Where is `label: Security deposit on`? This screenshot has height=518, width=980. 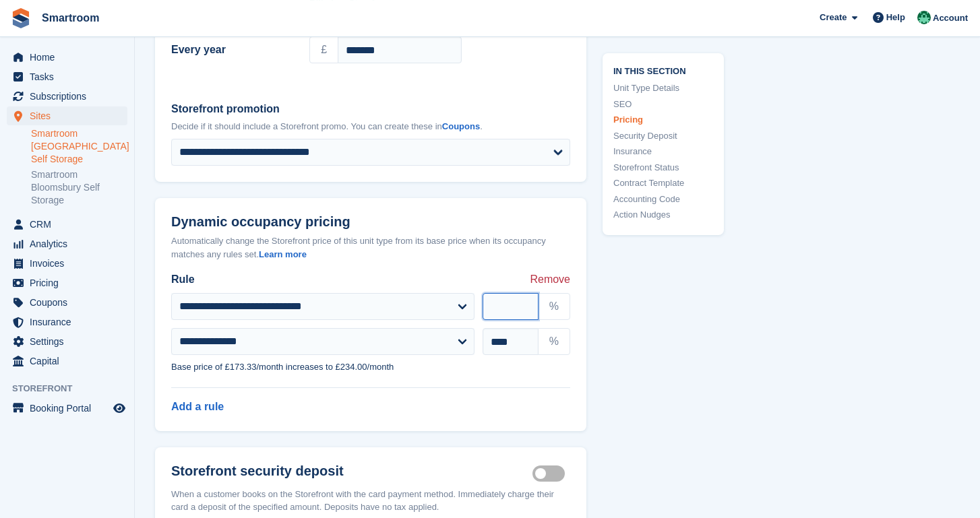
label: Security deposit on is located at coordinates (551, 473).